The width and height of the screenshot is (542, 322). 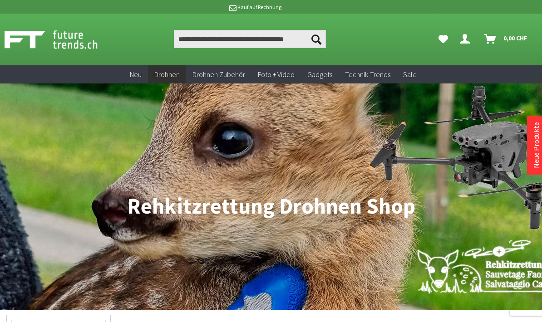 What do you see at coordinates (61, 39) in the screenshot?
I see `a: Shop Futuretrends - zur Startseite wechseln` at bounding box center [61, 39].